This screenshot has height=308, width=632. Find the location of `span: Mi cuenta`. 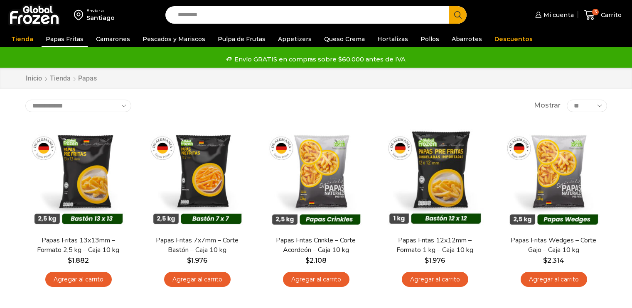

span: Mi cuenta is located at coordinates (557, 15).